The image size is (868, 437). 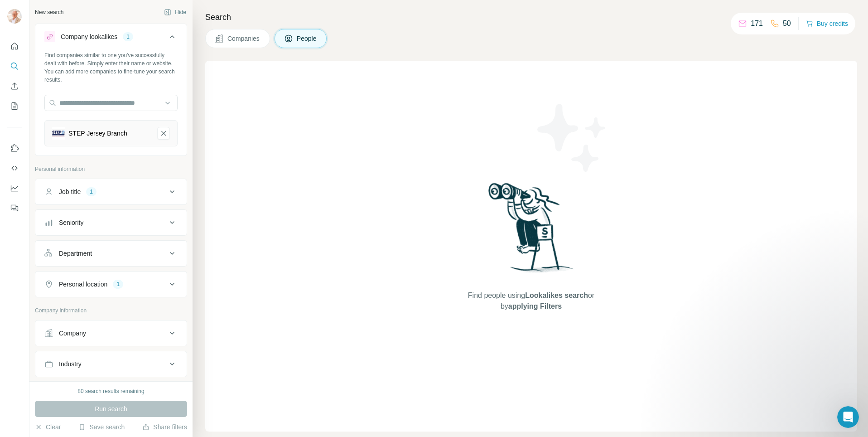 What do you see at coordinates (111, 39) in the screenshot?
I see `button: Company lookalikes1` at bounding box center [111, 39].